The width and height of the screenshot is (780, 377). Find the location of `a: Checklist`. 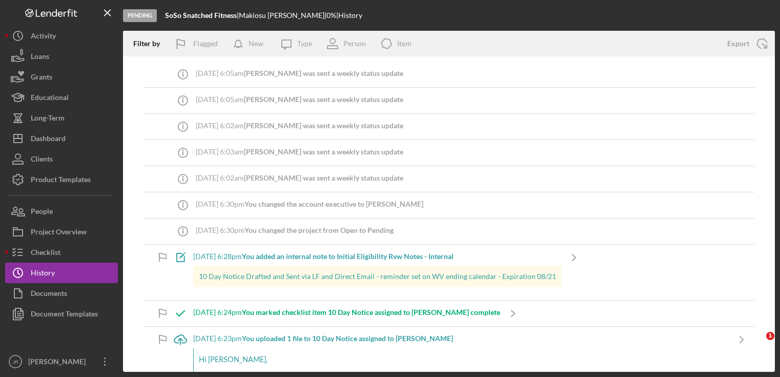

a: Checklist is located at coordinates (62, 252).